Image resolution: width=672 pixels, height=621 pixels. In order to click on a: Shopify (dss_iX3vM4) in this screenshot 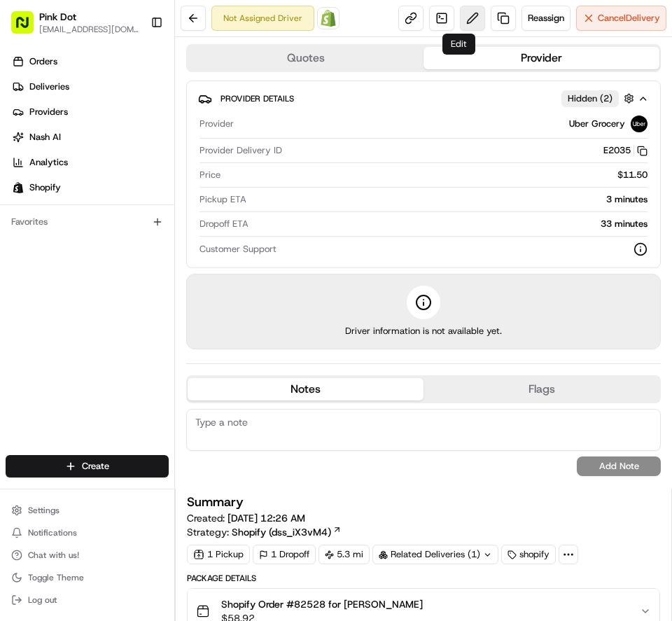, I will do `click(286, 532)`.